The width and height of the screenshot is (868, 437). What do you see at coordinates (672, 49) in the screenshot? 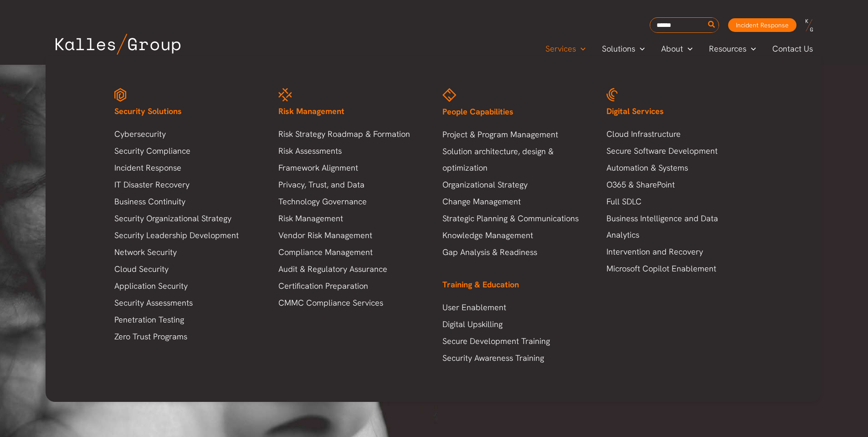
I see `span: About` at bounding box center [672, 49].